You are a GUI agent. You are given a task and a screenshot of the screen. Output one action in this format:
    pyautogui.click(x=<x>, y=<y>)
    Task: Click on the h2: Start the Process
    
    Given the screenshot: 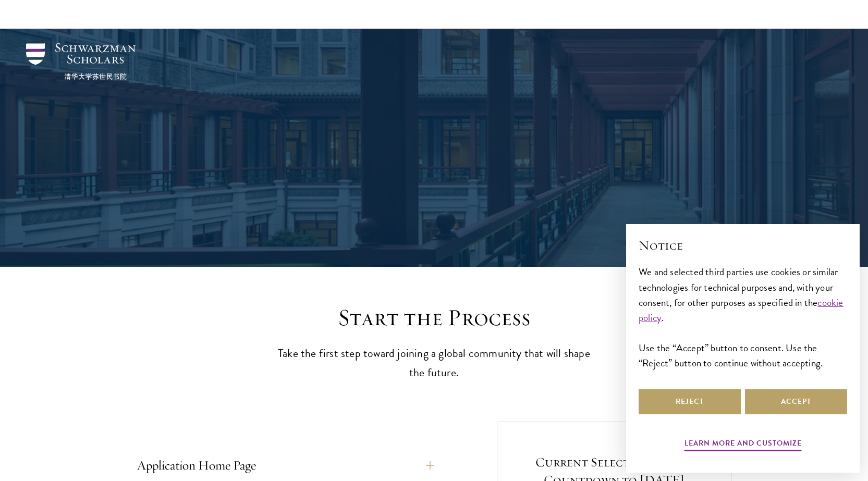 What is the action you would take?
    pyautogui.click(x=434, y=318)
    